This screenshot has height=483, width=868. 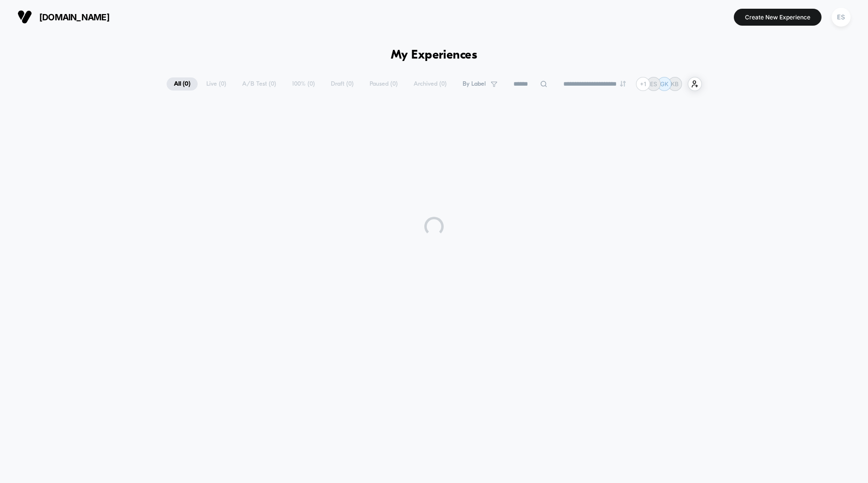 I want to click on div: ES, so click(x=841, y=17).